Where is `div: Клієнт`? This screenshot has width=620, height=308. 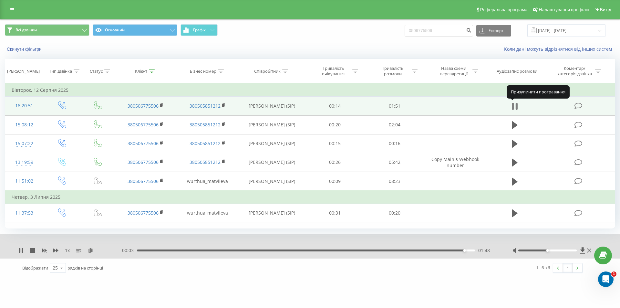
div: Клієнт is located at coordinates (141, 71).